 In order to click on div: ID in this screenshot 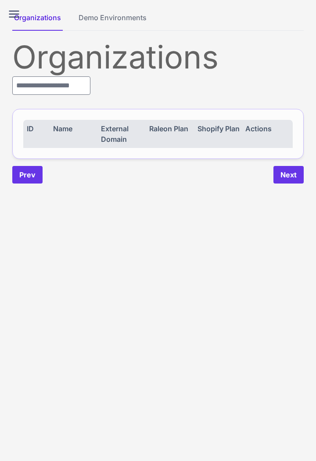, I will do `click(38, 134)`.